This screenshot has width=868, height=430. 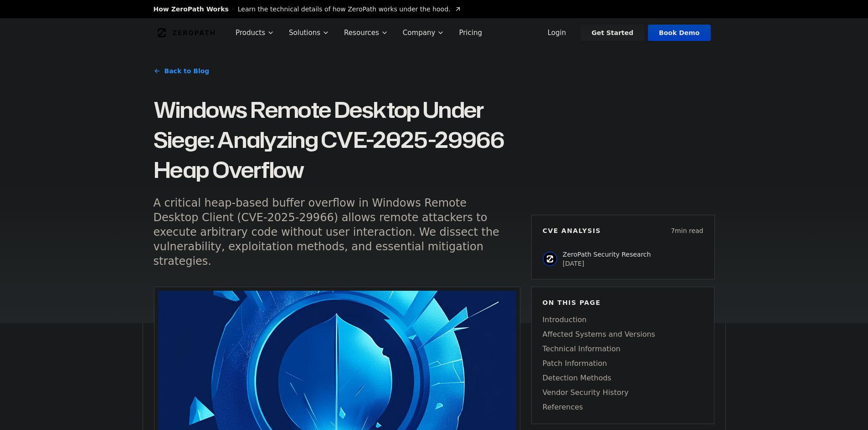 What do you see at coordinates (623, 393) in the screenshot?
I see `a: Vendor Security History` at bounding box center [623, 393].